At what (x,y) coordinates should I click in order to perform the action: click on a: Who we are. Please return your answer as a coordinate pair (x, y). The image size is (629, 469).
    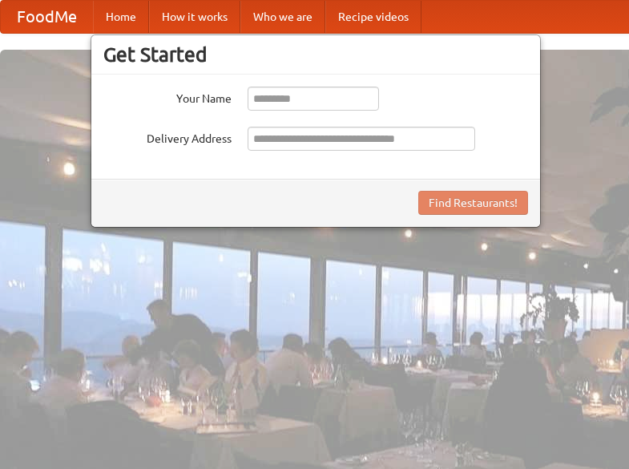
    Looking at the image, I should click on (283, 17).